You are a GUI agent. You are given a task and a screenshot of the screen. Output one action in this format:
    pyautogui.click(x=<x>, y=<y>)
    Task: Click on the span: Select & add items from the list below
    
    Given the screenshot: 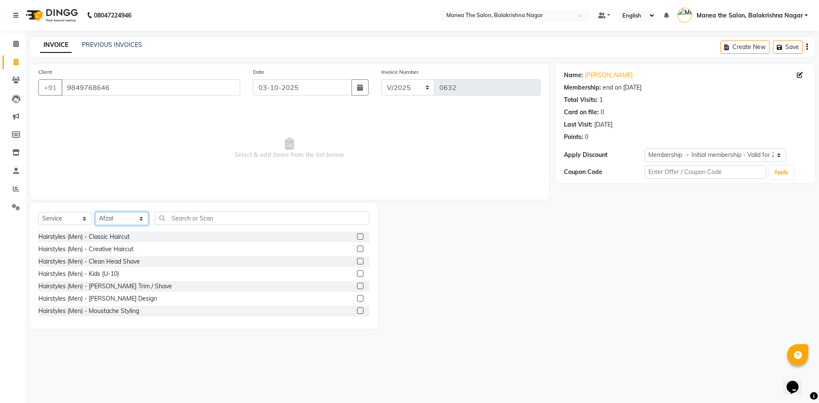 What is the action you would take?
    pyautogui.click(x=289, y=148)
    